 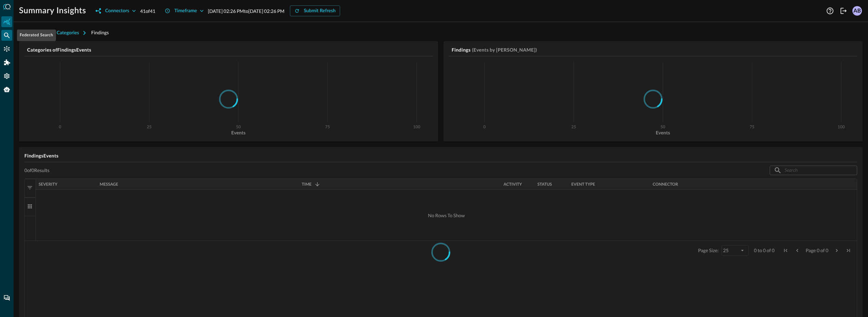 I want to click on span: Findings, so click(x=100, y=32).